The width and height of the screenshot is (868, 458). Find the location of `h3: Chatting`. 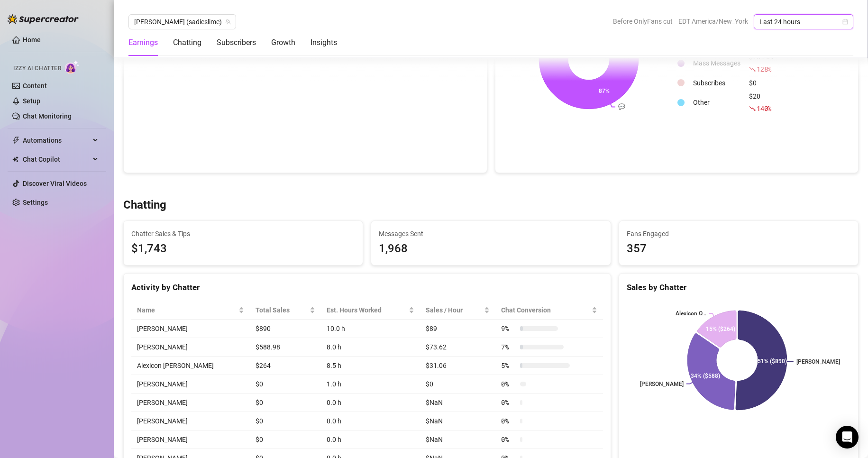

h3: Chatting is located at coordinates (144, 205).